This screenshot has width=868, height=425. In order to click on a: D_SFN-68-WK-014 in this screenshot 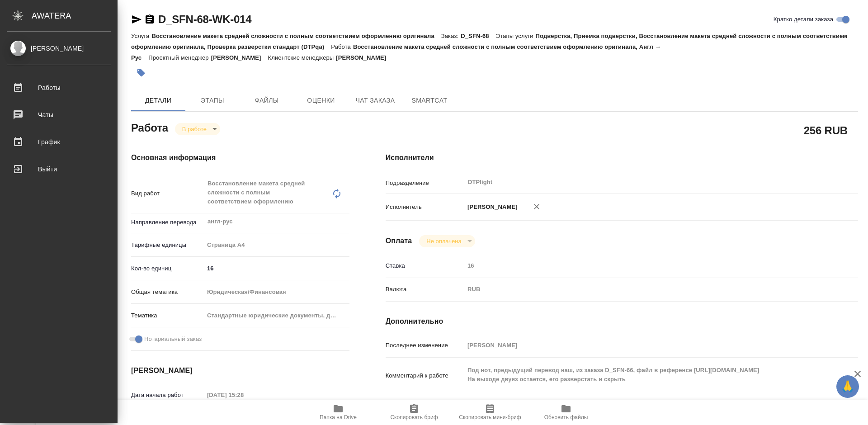, I will do `click(205, 19)`.